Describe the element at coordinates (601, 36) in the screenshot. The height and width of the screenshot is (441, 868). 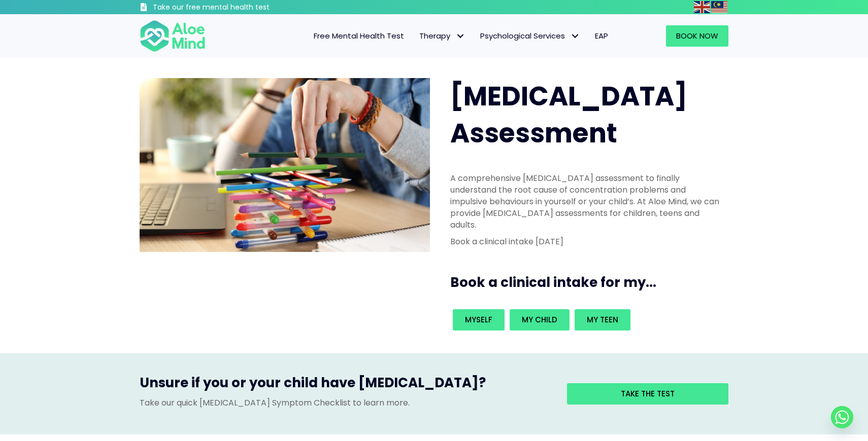
I see `a: EAP` at that location.